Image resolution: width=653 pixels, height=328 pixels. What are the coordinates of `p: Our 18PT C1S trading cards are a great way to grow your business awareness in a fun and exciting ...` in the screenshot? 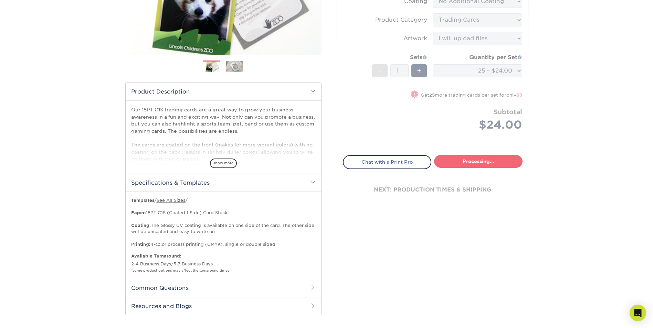 It's located at (223, 134).